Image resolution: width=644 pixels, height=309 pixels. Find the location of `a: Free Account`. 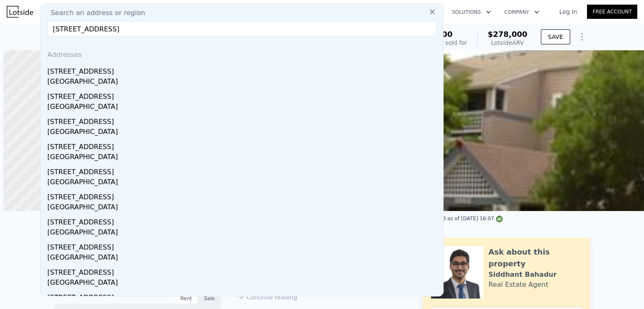

a: Free Account is located at coordinates (612, 12).